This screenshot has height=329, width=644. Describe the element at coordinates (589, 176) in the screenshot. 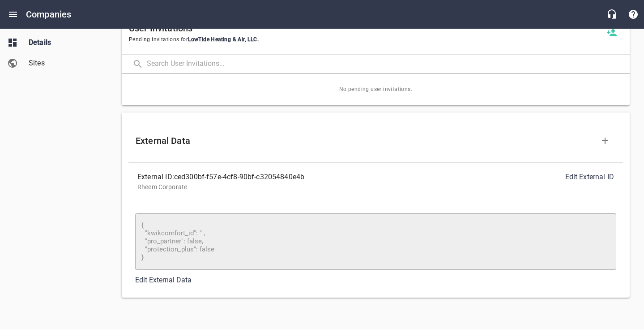

I see `a: Edit External ID` at that location.